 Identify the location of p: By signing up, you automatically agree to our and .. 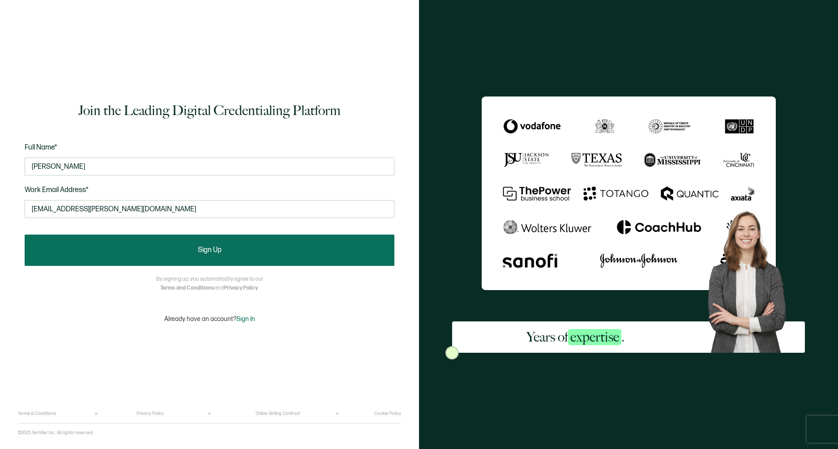
(209, 284).